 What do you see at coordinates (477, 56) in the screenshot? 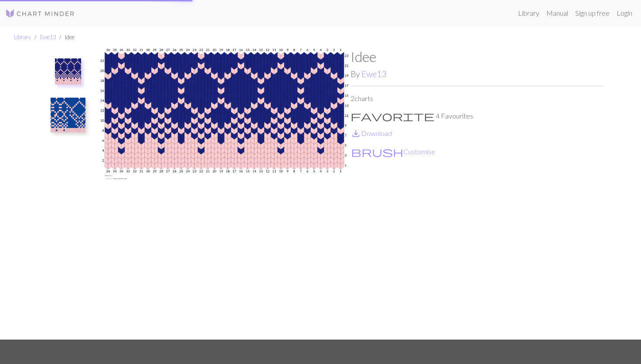
I see `h1: Idee` at bounding box center [477, 56].